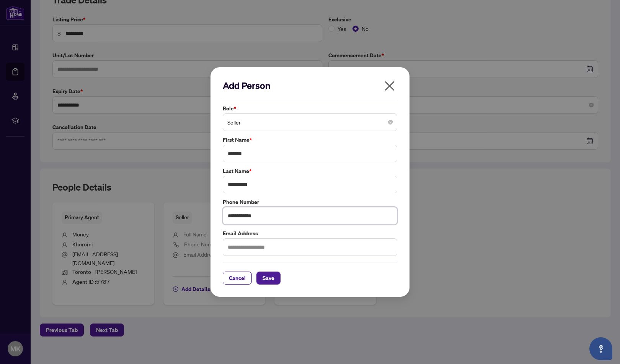 The height and width of the screenshot is (364, 620). Describe the element at coordinates (310, 140) in the screenshot. I see `label: First Name` at that location.